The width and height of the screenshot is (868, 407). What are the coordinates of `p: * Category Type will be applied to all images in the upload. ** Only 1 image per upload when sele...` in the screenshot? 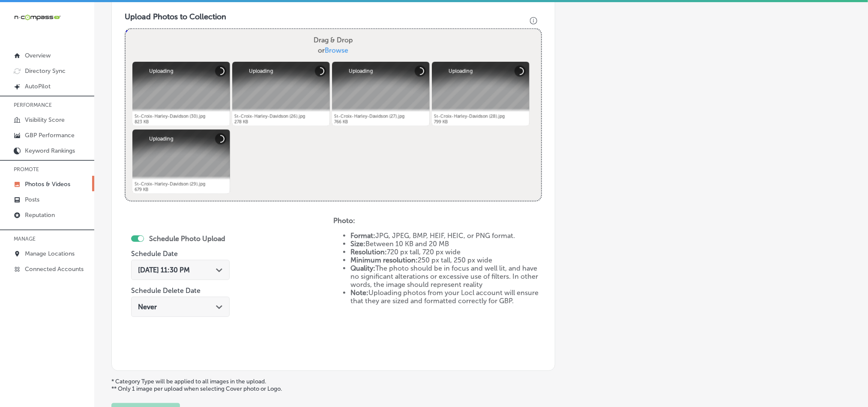 It's located at (481, 385).